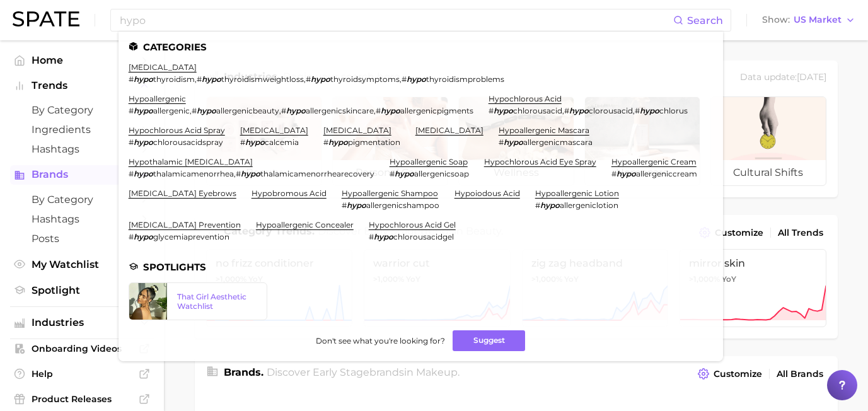 This screenshot has width=868, height=411. Describe the element at coordinates (363, 372) in the screenshot. I see `span: Discover Early Stage brands in .` at that location.